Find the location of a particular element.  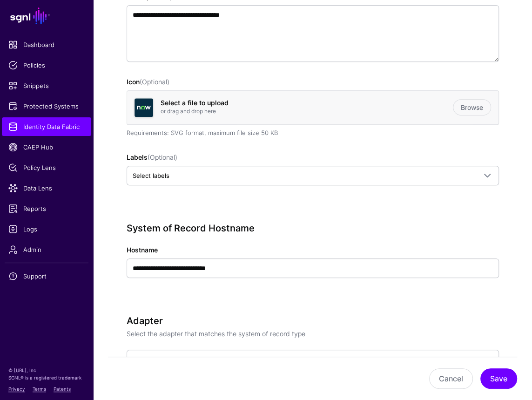

a: Identity Data Fabric is located at coordinates (47, 127).